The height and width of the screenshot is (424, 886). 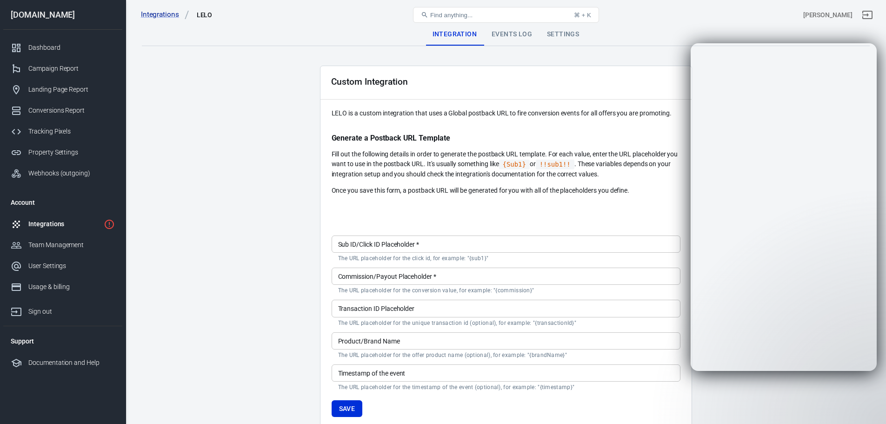 What do you see at coordinates (72, 173) in the screenshot?
I see `div: Webhooks (outgoing)` at bounding box center [72, 173].